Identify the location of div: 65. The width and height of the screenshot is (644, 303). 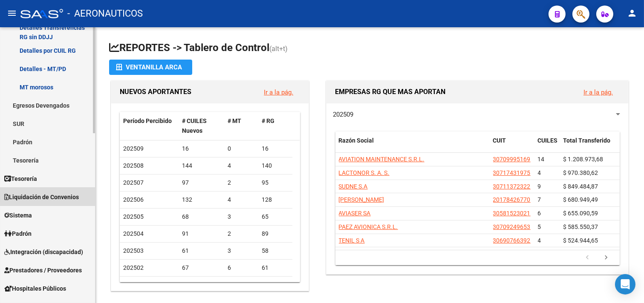
(276, 216).